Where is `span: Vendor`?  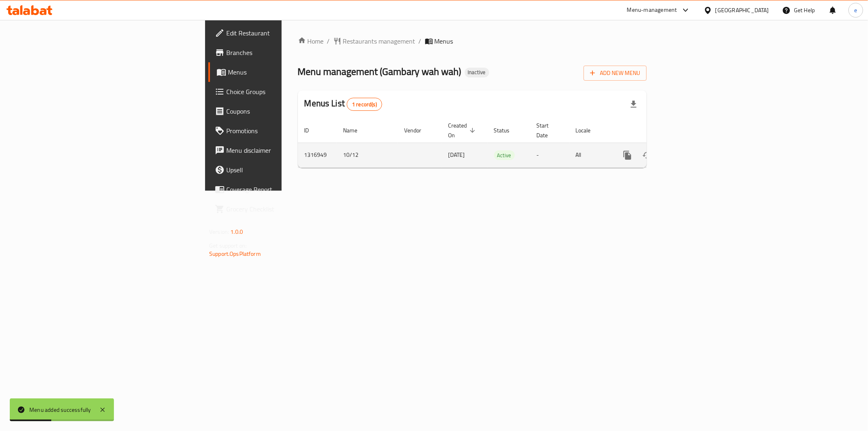
span: Vendor is located at coordinates (418, 130).